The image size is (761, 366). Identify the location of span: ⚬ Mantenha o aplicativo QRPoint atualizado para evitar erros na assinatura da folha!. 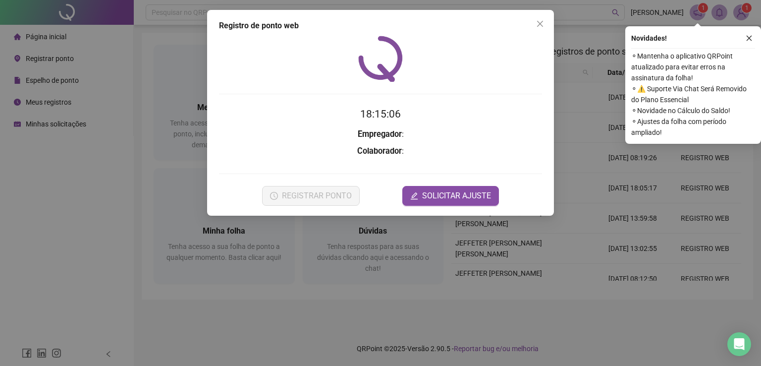
(693, 67).